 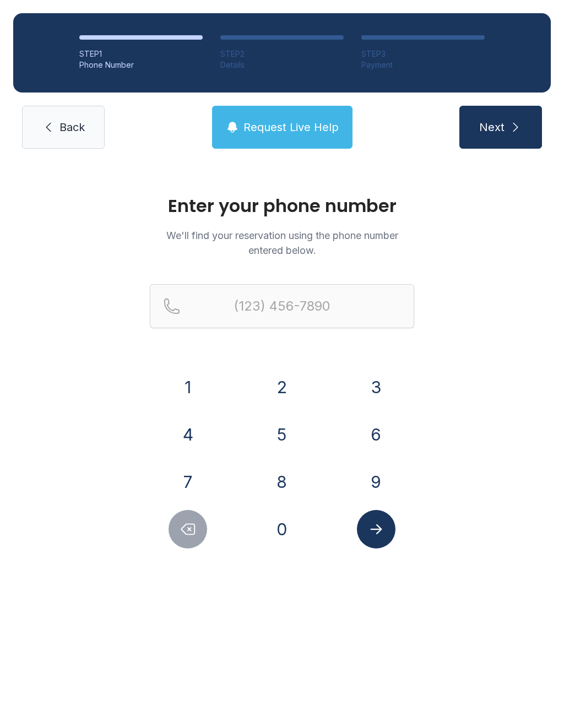 I want to click on button: 6, so click(x=376, y=435).